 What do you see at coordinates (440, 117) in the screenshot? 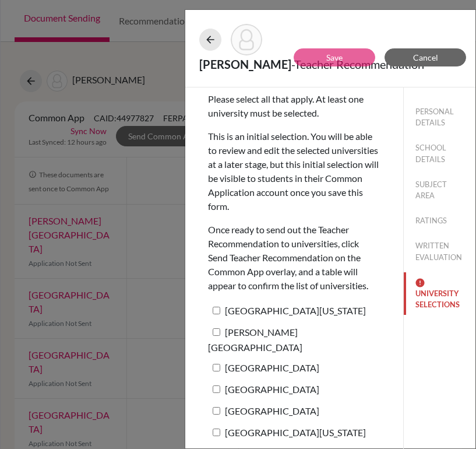
I see `button: PERSONAL DETAILS` at bounding box center [440, 117].